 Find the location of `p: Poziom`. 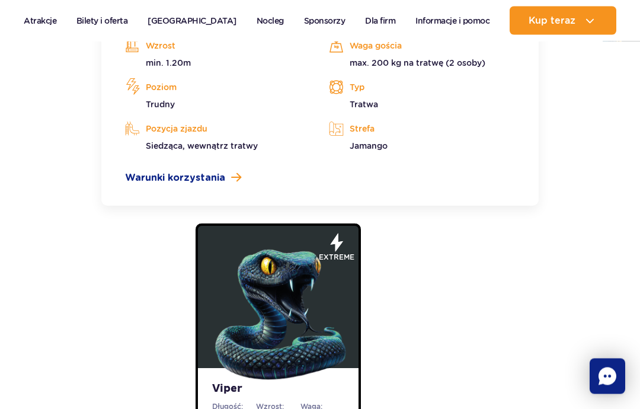

p: Poziom is located at coordinates (218, 88).